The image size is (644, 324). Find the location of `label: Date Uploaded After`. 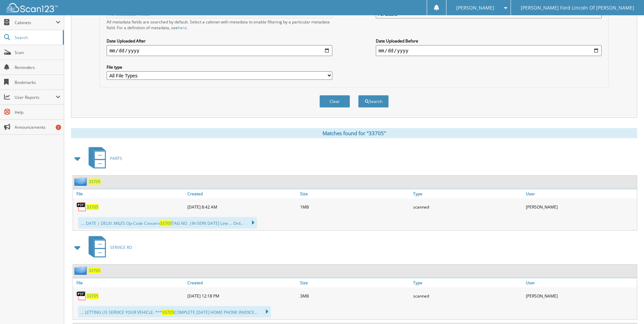

label: Date Uploaded After is located at coordinates (219, 41).